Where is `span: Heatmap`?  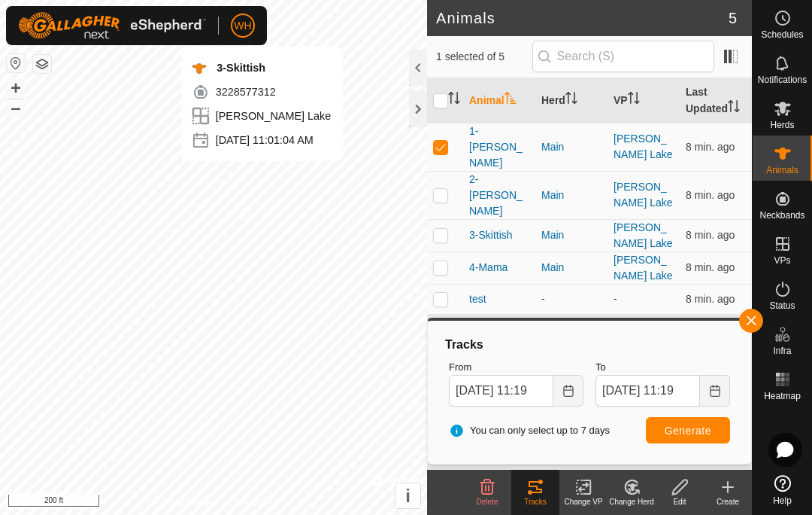
span: Heatmap is located at coordinates (782, 396).